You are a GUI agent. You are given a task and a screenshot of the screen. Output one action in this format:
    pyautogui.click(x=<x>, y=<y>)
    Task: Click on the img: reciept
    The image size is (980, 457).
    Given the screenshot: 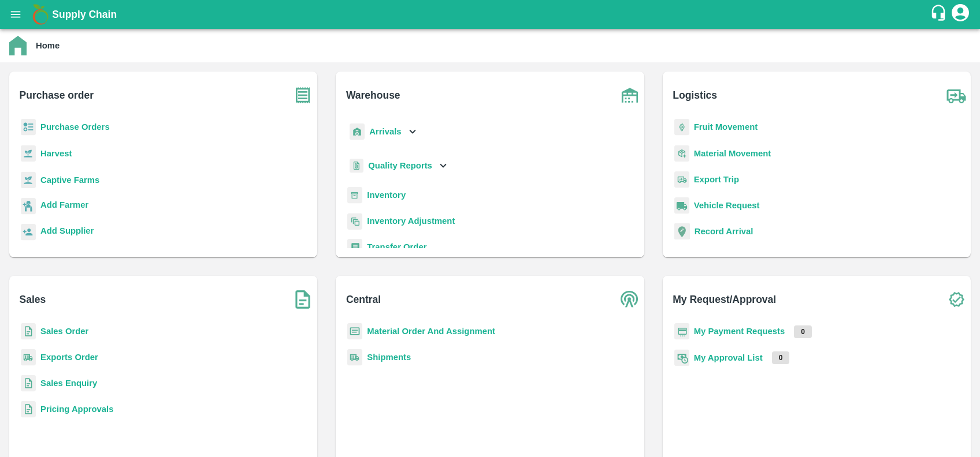 What is the action you would take?
    pyautogui.click(x=29, y=127)
    